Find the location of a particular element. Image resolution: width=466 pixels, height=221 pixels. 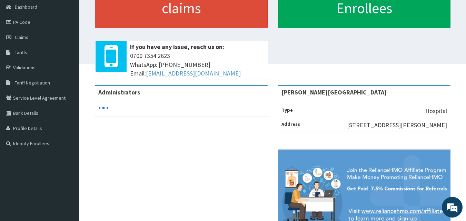

b: Address is located at coordinates (291, 124).